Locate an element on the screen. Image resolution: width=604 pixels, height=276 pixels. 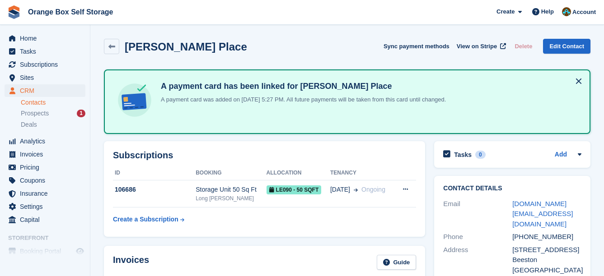
div: 0 is located at coordinates (480, 155).